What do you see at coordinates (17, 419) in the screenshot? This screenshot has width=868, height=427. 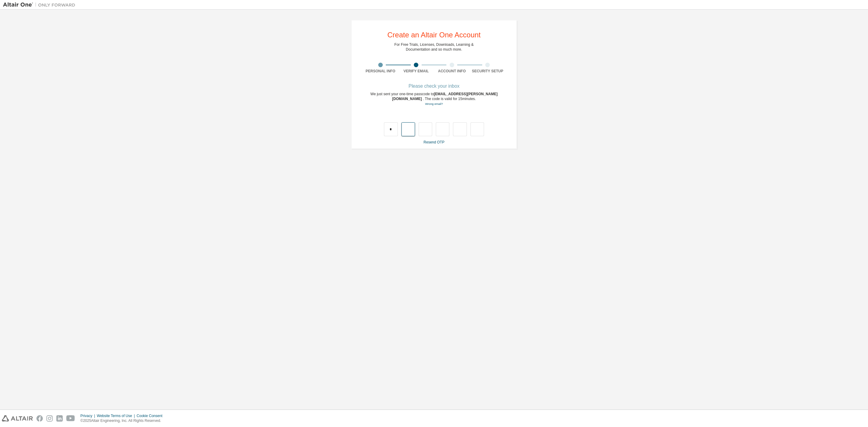 I see `img: altair_logo.svg` at bounding box center [17, 419].